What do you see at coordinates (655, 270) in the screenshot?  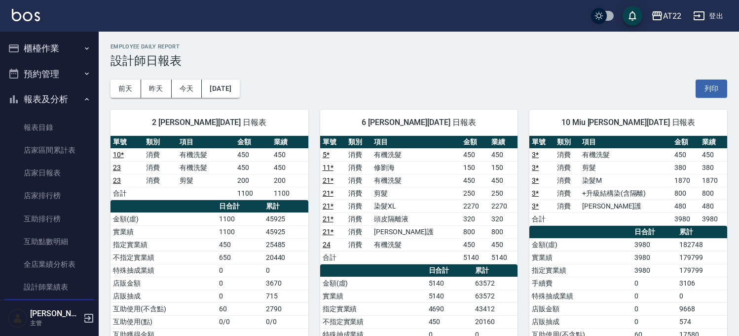 I see `td: 3980` at bounding box center [655, 270].